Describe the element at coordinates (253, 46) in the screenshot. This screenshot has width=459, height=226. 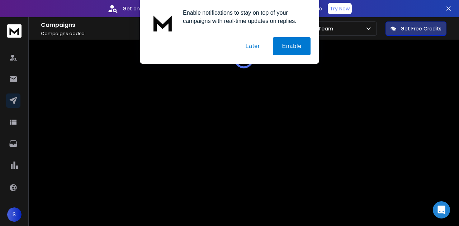
I see `button: Later` at that location.